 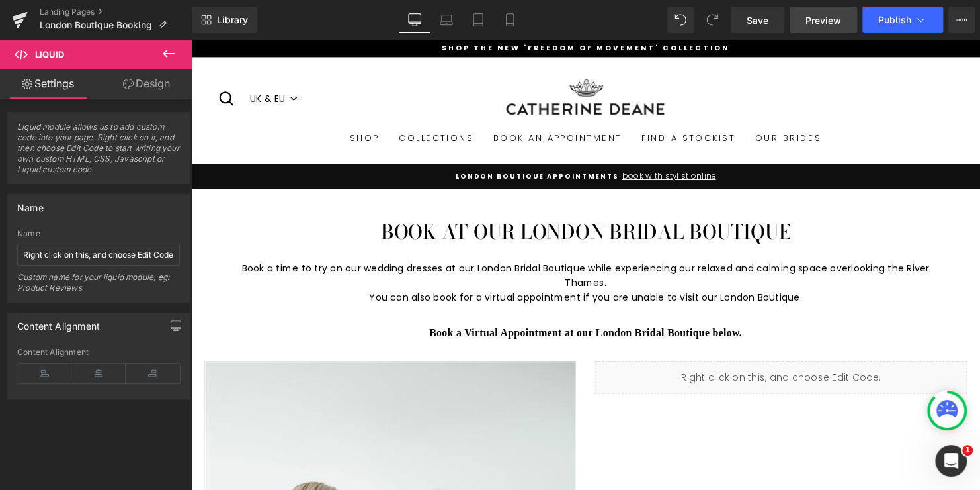 What do you see at coordinates (400, 239) in the screenshot?
I see `p: Book a time to try on our wedding dresses at our London Bridal Boutique while experiencing our re...` at bounding box center [400, 239].